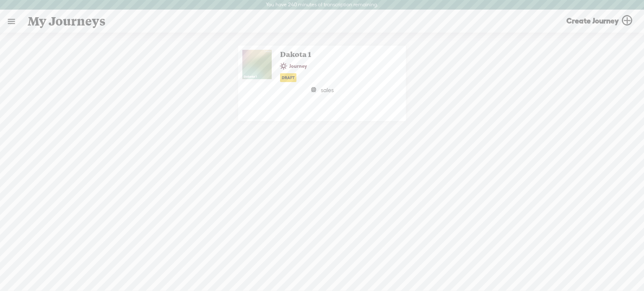 The width and height of the screenshot is (644, 291). I want to click on span: Journey, so click(294, 66).